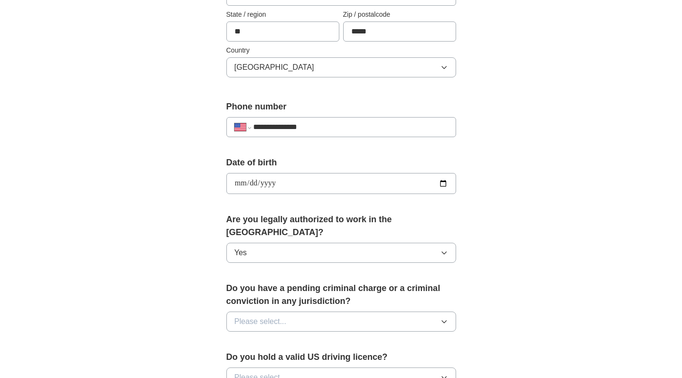 The height and width of the screenshot is (378, 682). I want to click on label: Do you have a pending criminal charge or a criminal conviction in any jurisdiction?, so click(341, 295).